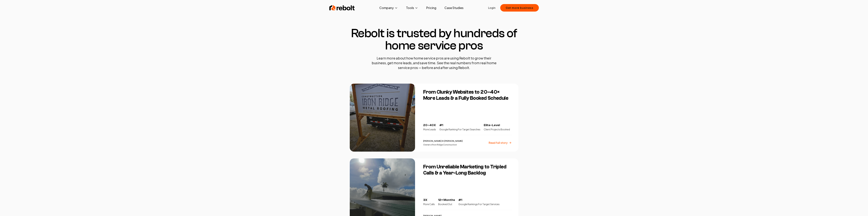 The image size is (868, 216). What do you see at coordinates (434, 63) in the screenshot?
I see `p: Learn more about how home service pros are using Rebolt to grow their business, get more leads, a...` at bounding box center [434, 63].